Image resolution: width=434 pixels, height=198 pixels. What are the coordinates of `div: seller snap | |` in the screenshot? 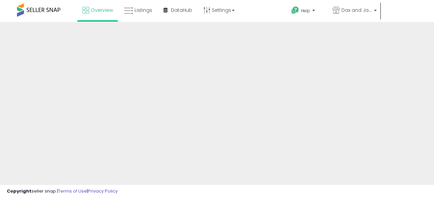 It's located at (62, 191).